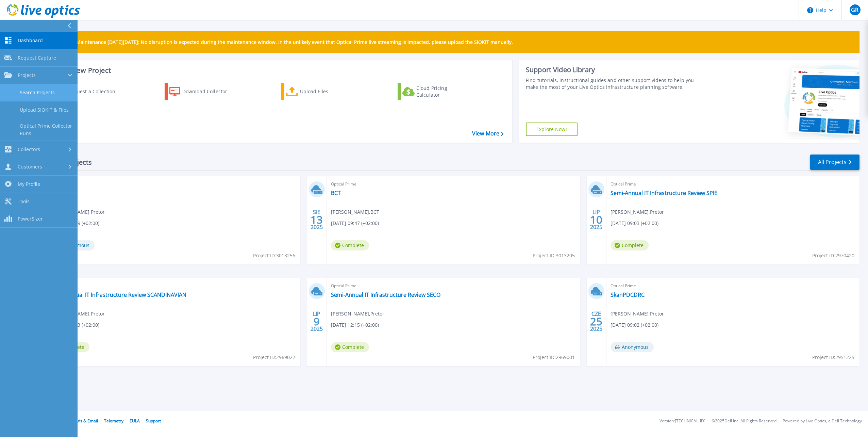  I want to click on a: Semi-Annual IT Infrastructure Review SPIE, so click(664, 193).